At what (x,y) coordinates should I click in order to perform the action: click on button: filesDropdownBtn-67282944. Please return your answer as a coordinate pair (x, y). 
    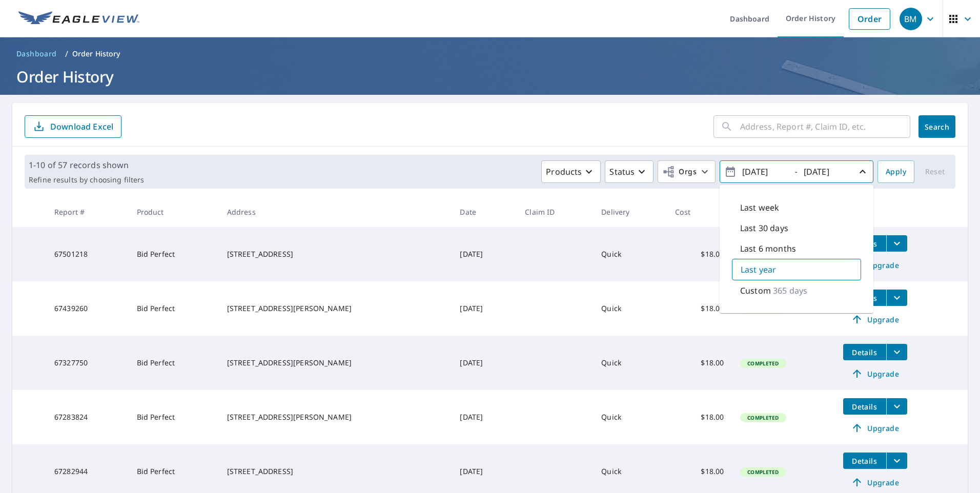
    Looking at the image, I should click on (897, 461).